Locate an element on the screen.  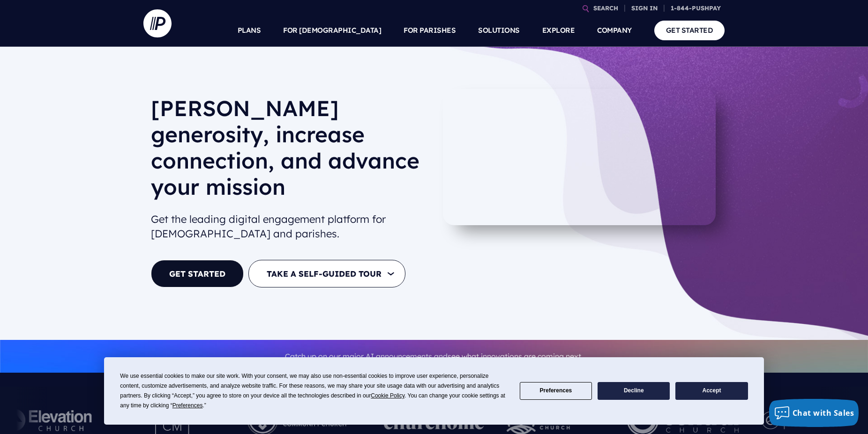
a: see what innovations are coming next. is located at coordinates (515, 357).